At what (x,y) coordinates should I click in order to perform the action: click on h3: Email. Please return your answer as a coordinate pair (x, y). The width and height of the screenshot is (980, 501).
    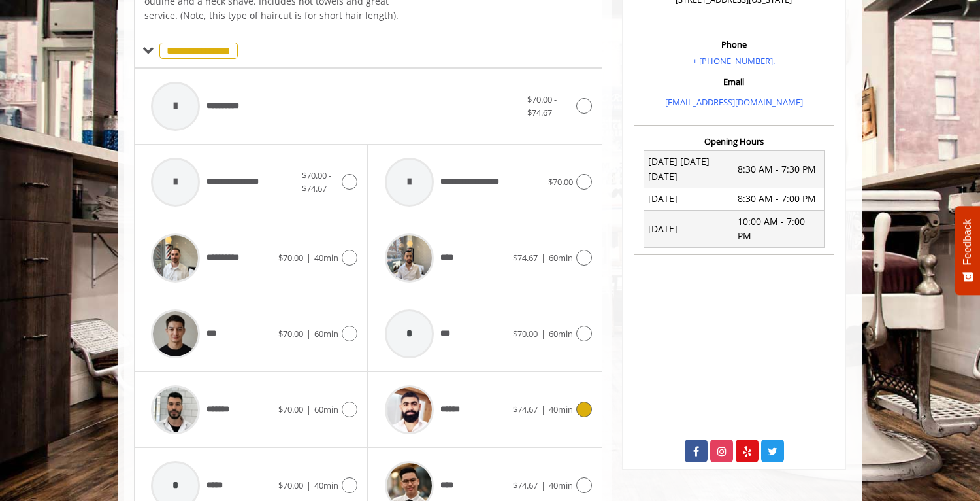
    Looking at the image, I should click on (734, 82).